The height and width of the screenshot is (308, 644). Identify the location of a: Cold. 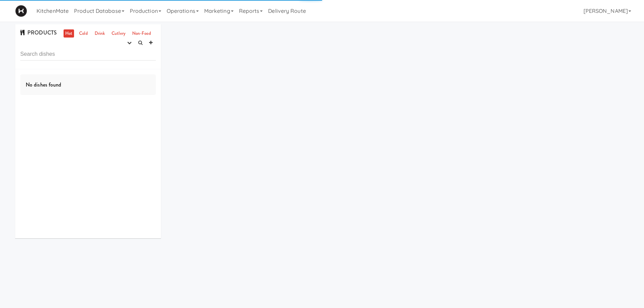
(83, 34).